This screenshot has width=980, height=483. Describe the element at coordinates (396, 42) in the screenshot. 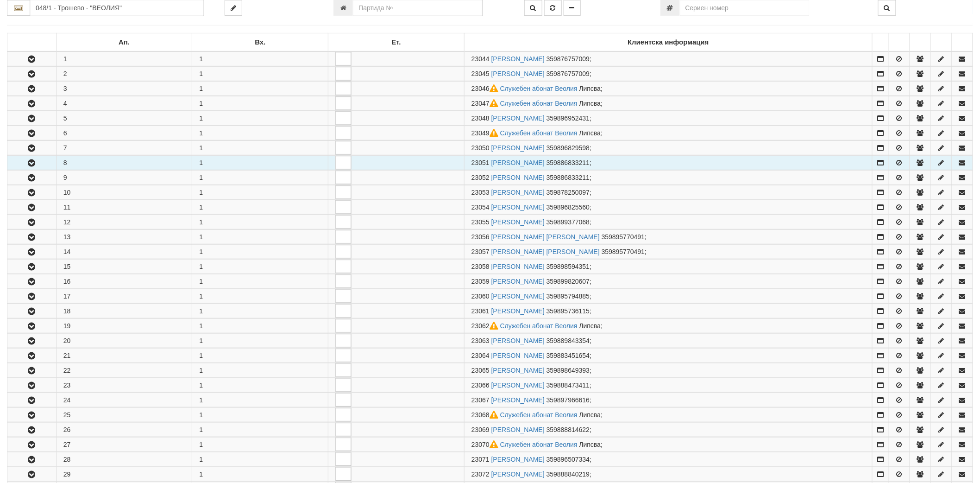

I see `b: Ет.` at that location.